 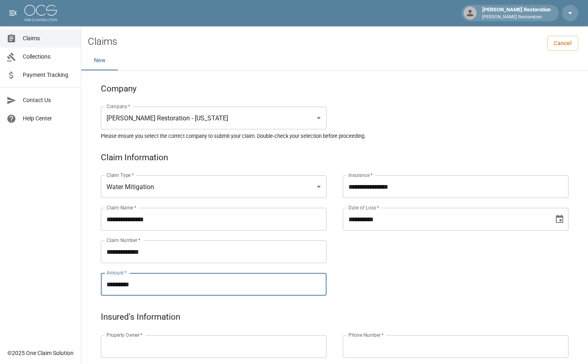 What do you see at coordinates (559, 219) in the screenshot?
I see `button: Choose date, selected date is Sep 21, 2025` at bounding box center [559, 219].